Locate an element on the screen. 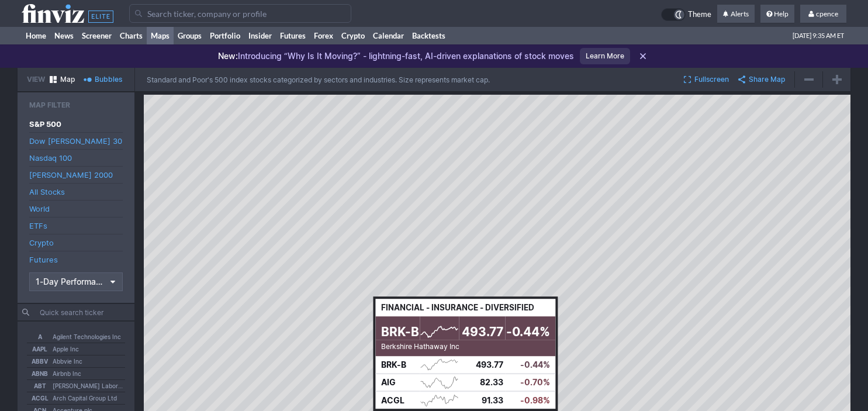  a: Theme is located at coordinates (686, 14).